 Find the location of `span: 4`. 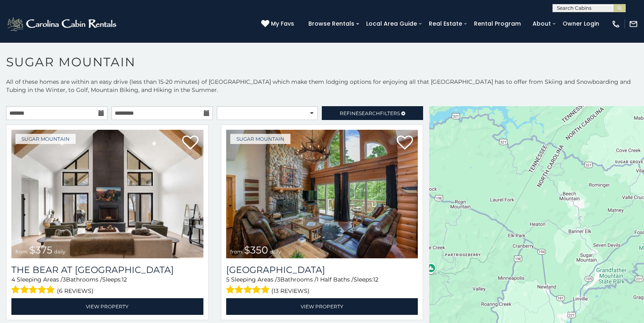

span: 4 is located at coordinates (13, 279).